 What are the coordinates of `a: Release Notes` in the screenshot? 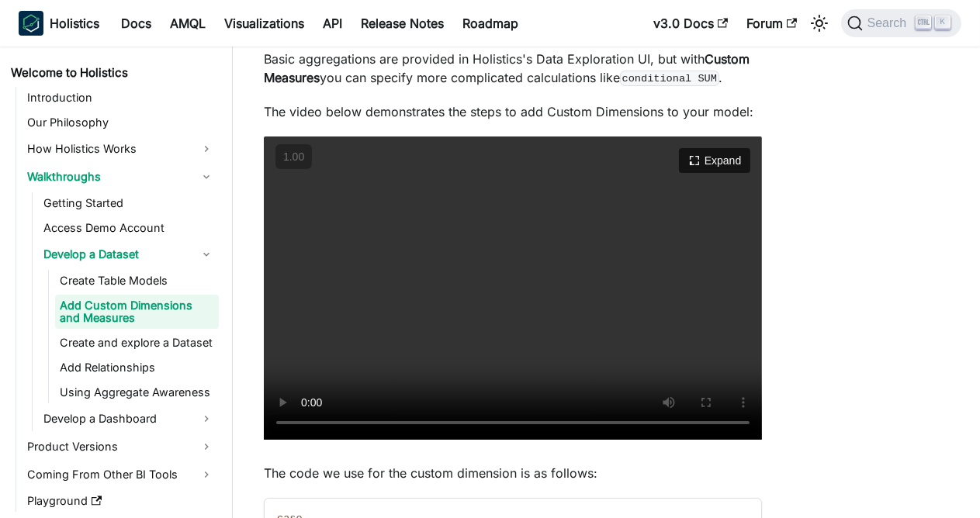 It's located at (402, 23).